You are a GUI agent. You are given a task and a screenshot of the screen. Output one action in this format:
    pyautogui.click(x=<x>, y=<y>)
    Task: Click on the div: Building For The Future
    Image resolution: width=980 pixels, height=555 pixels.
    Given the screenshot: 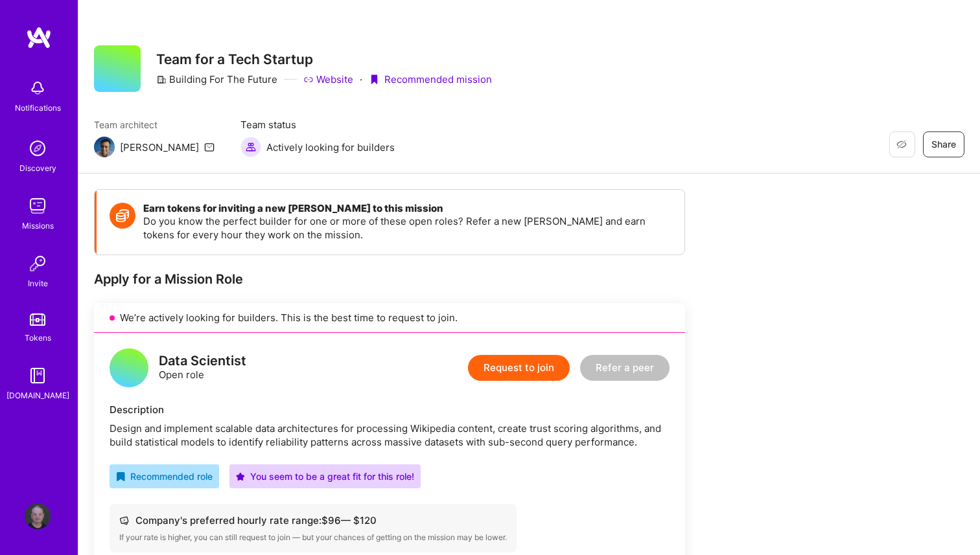 What is the action you would take?
    pyautogui.click(x=217, y=79)
    